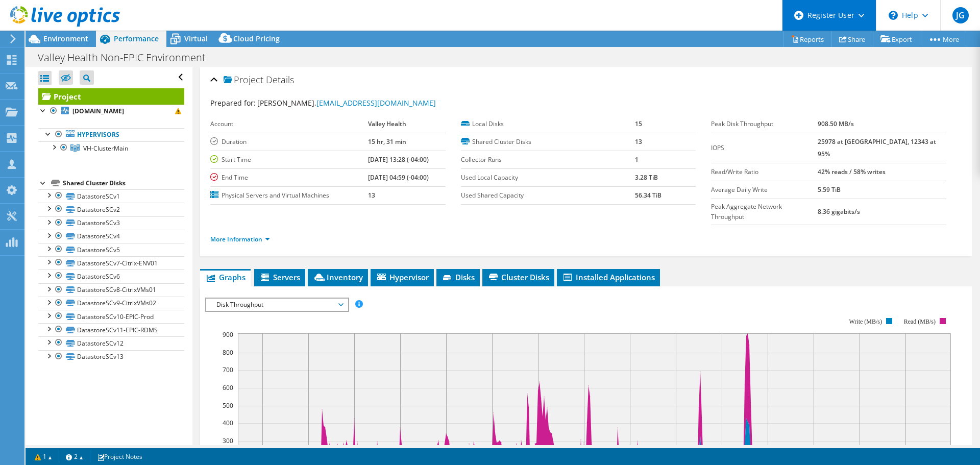  Describe the element at coordinates (228, 370) in the screenshot. I see `text: 700` at that location.